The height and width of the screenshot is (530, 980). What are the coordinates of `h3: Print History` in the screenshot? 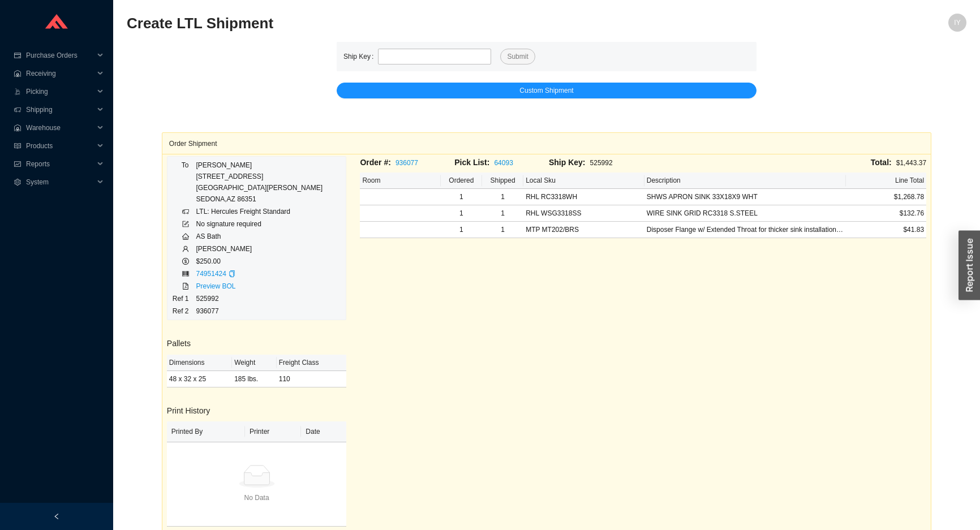 It's located at (257, 411).